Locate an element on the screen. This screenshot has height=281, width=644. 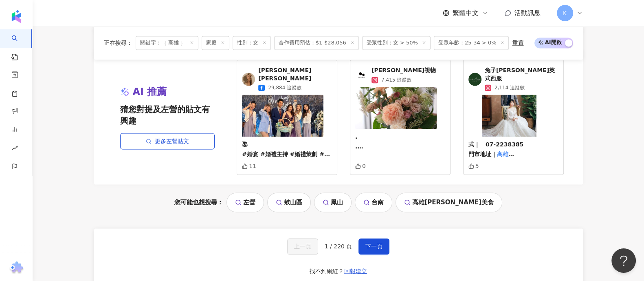
span: rise is located at coordinates (15, 149).